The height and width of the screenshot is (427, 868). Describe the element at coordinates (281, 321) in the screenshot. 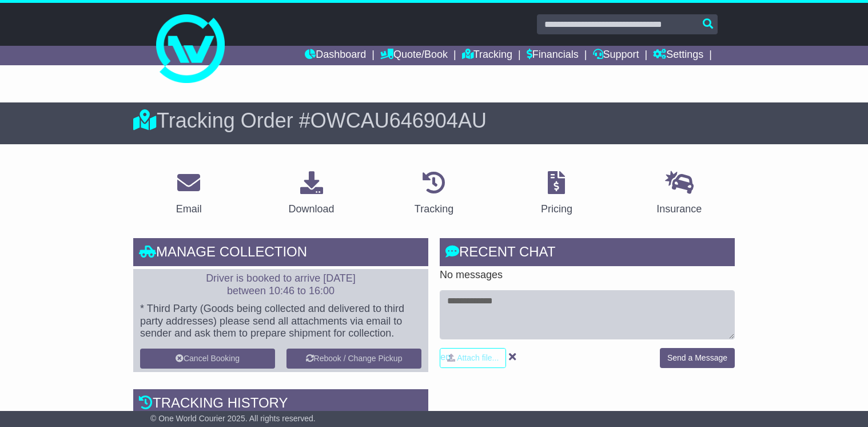

I see `p: * Third Party (Goods being collected and delivered to third party addresses) please send all atta...` at that location.